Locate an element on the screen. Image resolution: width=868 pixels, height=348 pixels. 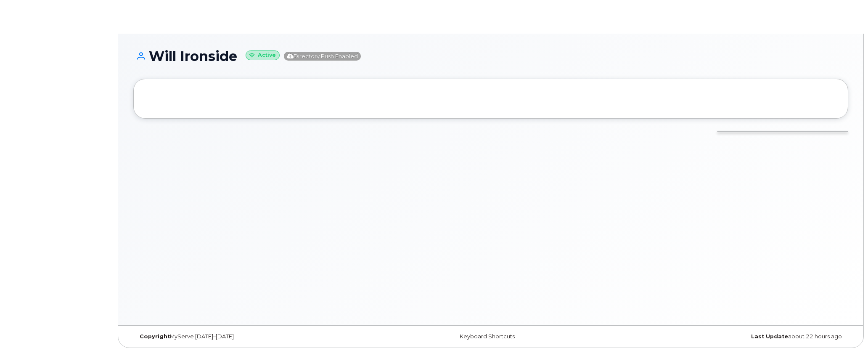
div: about 22 hours ago is located at coordinates (729, 337).